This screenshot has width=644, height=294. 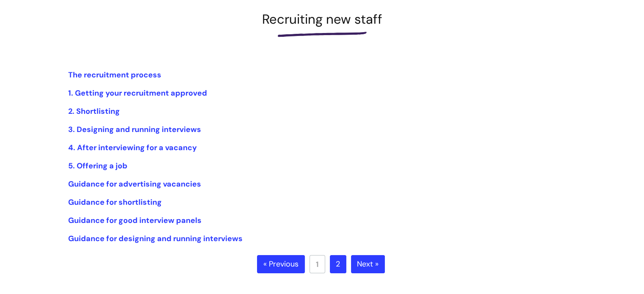 I want to click on a: 5. Offering a job, so click(x=98, y=166).